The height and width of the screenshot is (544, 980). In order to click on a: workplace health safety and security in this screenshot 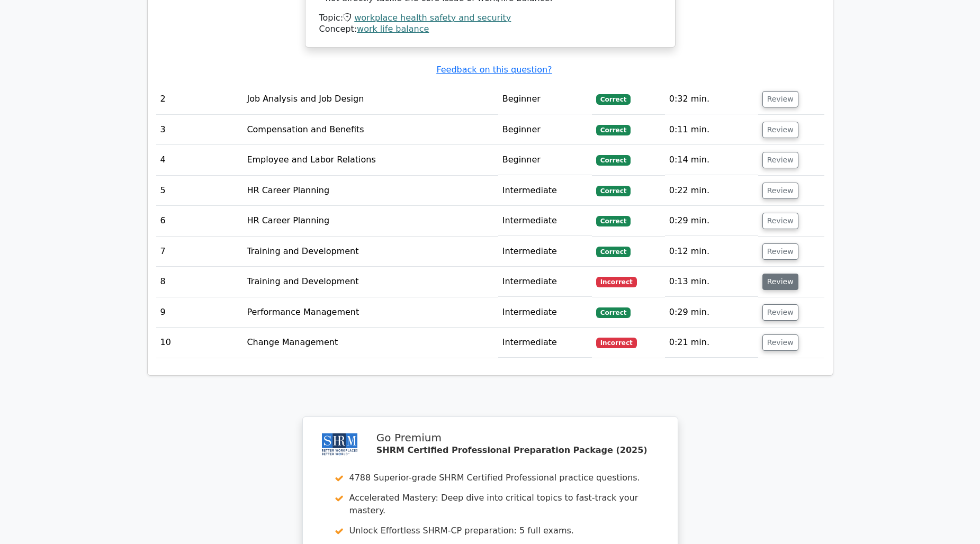, I will do `click(432, 18)`.